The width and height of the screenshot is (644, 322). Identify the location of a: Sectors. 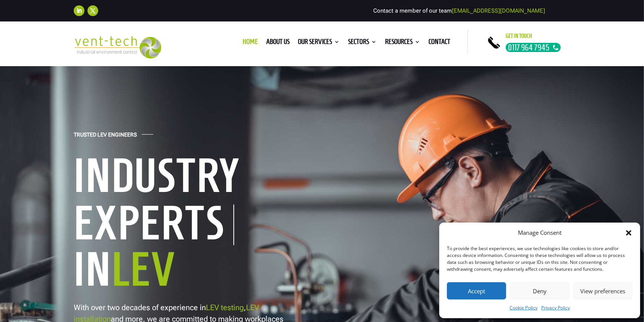
(362, 43).